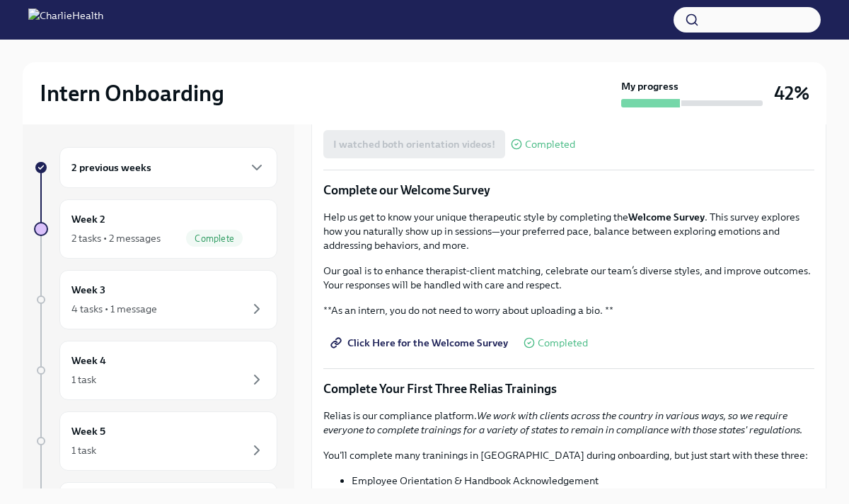 This screenshot has width=849, height=504. I want to click on a: Click Here for the Welcome Survey, so click(420, 343).